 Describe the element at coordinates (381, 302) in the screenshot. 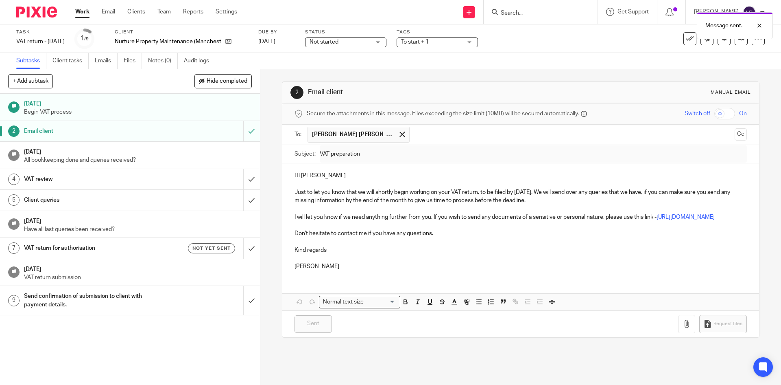

I see `input: Search for option` at that location.